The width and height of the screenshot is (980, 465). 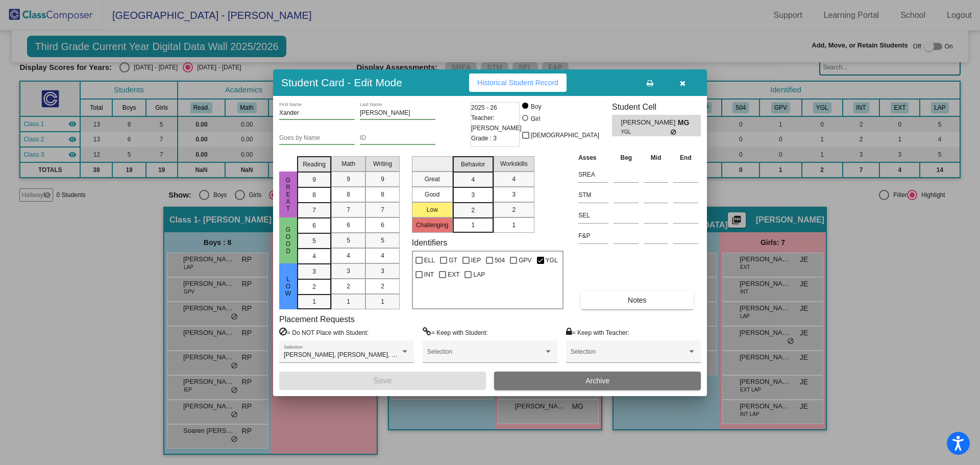 I want to click on input: goes by name, so click(x=317, y=139).